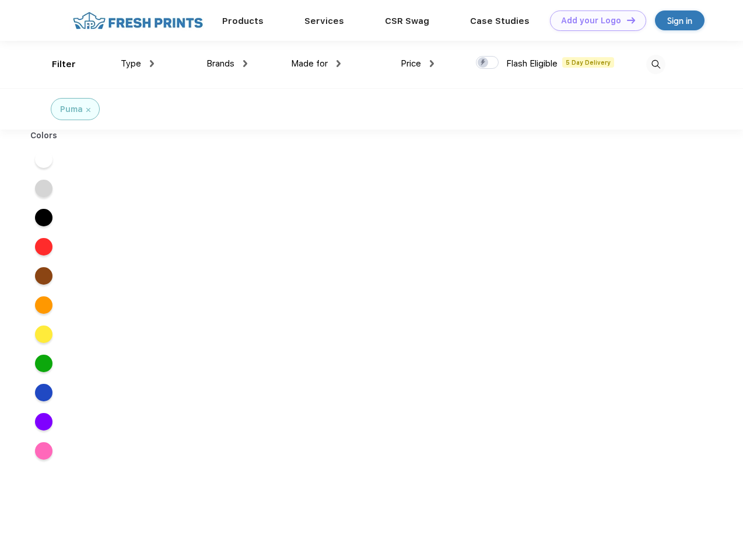  Describe the element at coordinates (679, 20) in the screenshot. I see `div: Sign in` at that location.